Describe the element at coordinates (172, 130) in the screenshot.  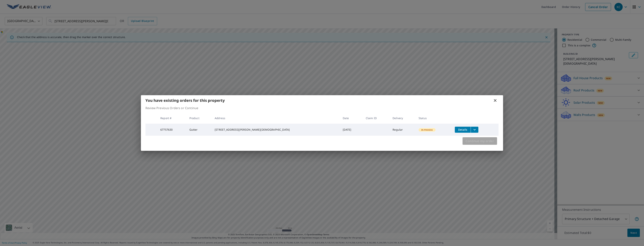
I see `td: 67757630` at that location.